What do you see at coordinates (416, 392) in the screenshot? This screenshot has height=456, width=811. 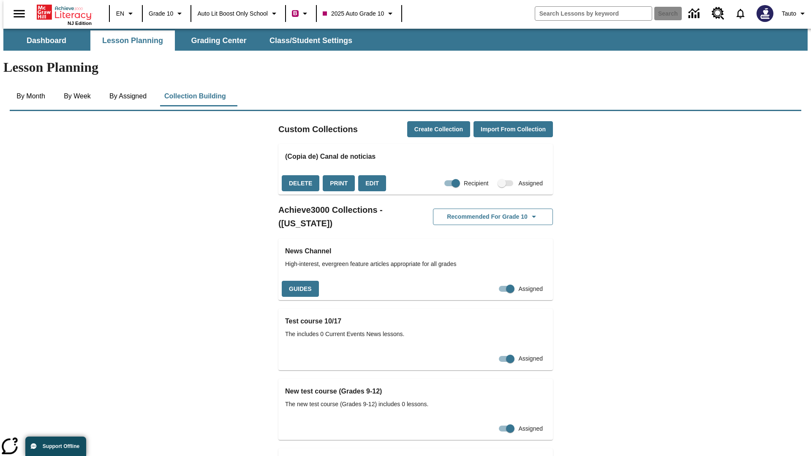 I see `h3: New test course (Grades 9-12)` at bounding box center [416, 392].